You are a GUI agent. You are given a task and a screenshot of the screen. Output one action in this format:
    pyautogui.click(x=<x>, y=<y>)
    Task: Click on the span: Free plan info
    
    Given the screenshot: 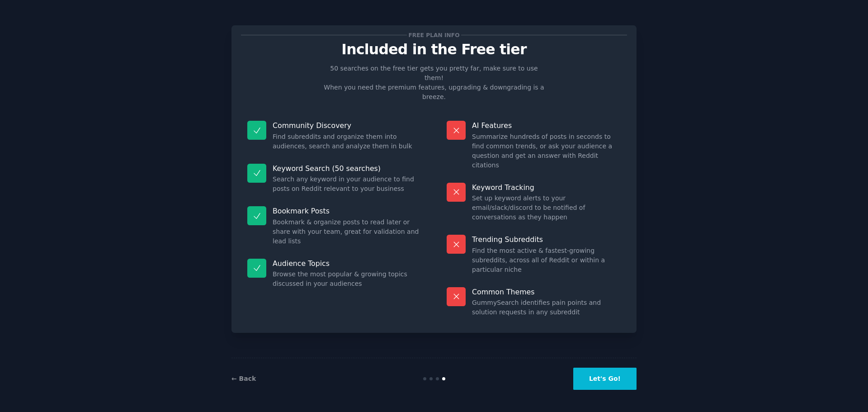 What is the action you would take?
    pyautogui.click(x=434, y=35)
    